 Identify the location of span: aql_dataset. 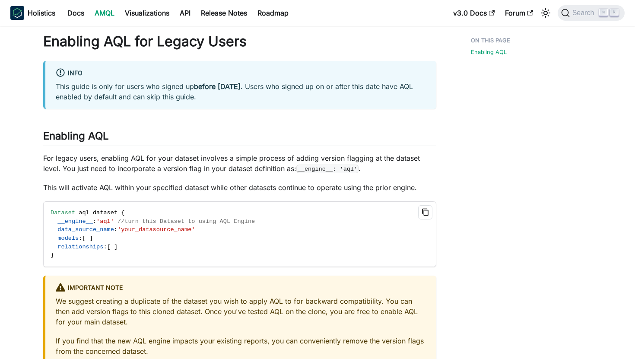
(98, 213).